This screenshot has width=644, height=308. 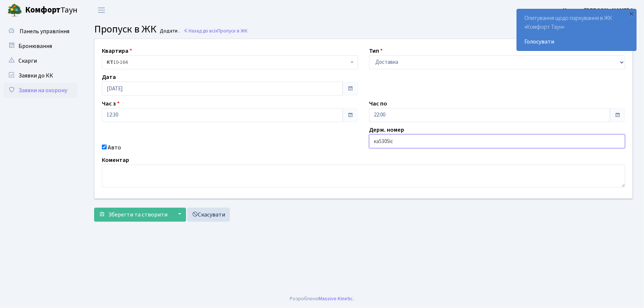 What do you see at coordinates (115, 160) in the screenshot?
I see `label: Коментар` at bounding box center [115, 160].